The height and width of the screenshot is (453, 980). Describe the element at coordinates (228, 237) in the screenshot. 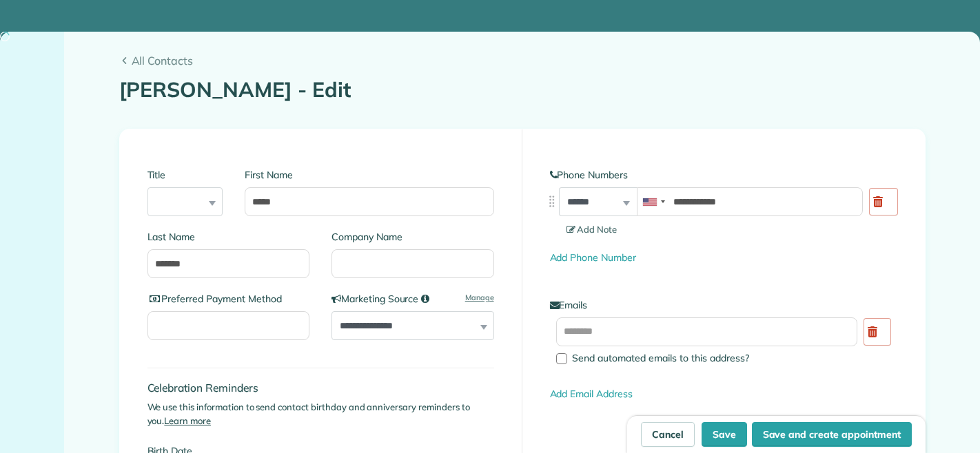

I see `label: Last Name` at that location.